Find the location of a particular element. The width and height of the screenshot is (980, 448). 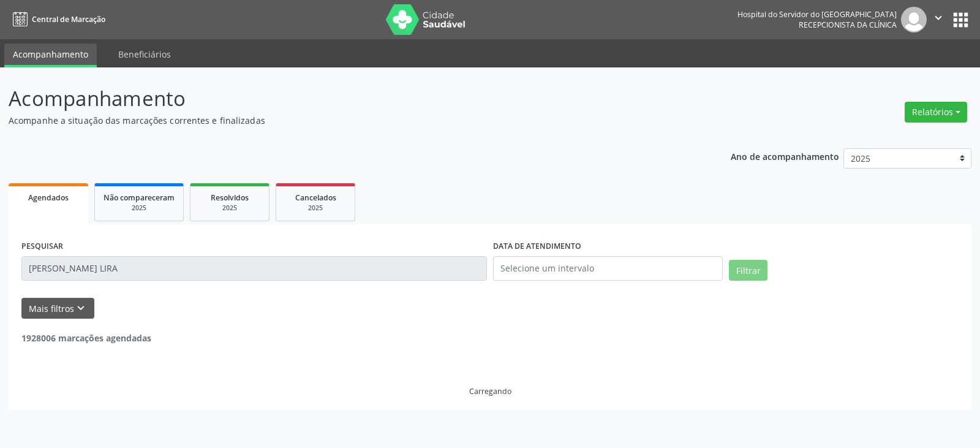

button: apps is located at coordinates (960, 20).